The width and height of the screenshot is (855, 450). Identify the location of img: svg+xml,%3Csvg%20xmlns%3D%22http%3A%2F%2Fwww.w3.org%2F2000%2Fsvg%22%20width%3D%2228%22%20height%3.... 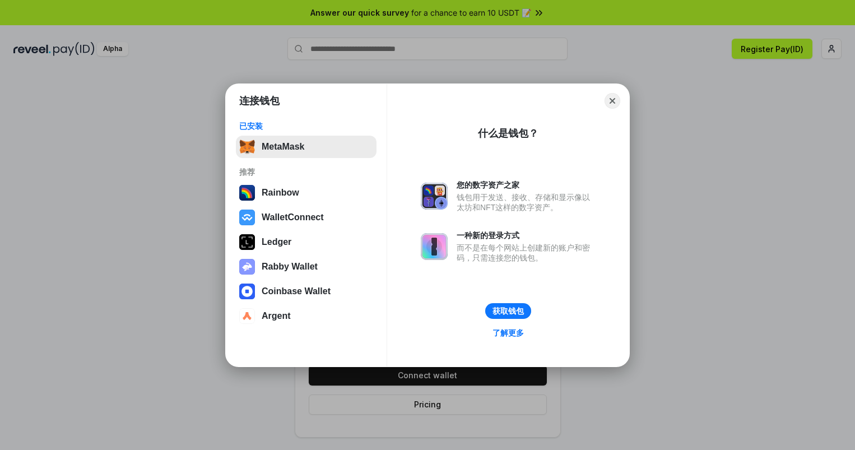
(247, 242).